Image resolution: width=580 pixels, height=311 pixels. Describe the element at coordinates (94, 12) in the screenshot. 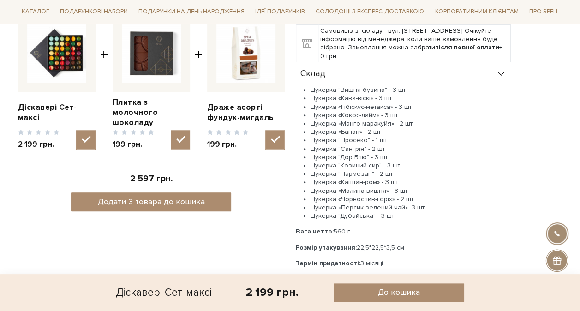

I see `a: Подарункові набори` at that location.